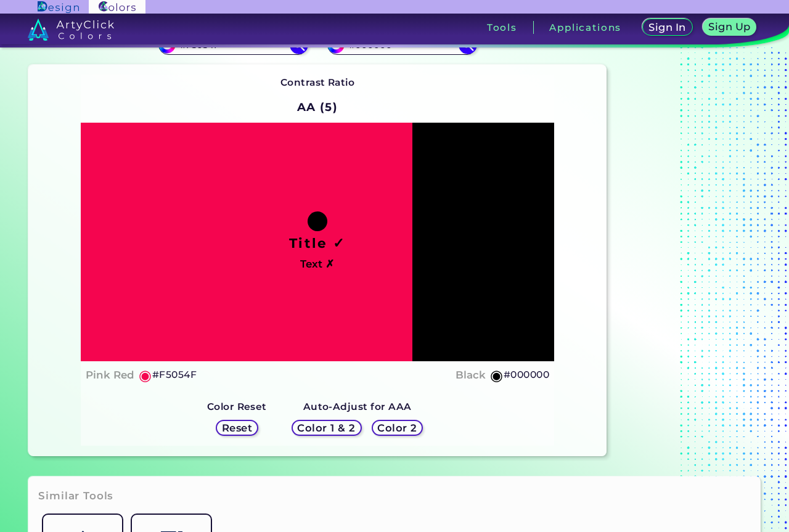 The width and height of the screenshot is (789, 532). What do you see at coordinates (358, 406) in the screenshot?
I see `strong: Auto-Adjust for AAA` at bounding box center [358, 406].